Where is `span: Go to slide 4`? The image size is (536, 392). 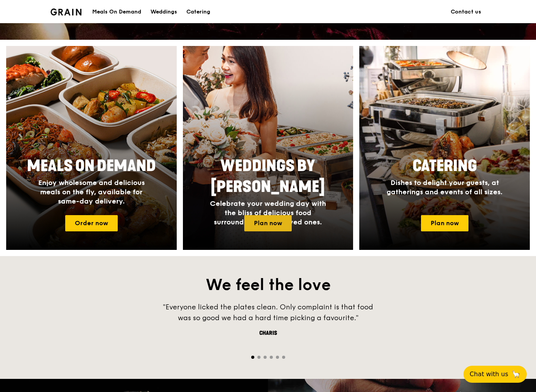 span: Go to slide 4 is located at coordinates (271, 357).